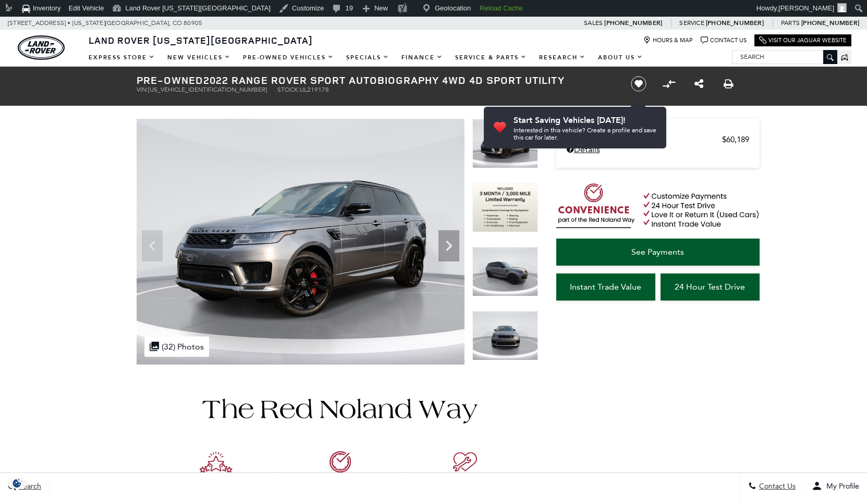 This screenshot has width=867, height=499. Describe the element at coordinates (790, 23) in the screenshot. I see `span: Parts` at that location.